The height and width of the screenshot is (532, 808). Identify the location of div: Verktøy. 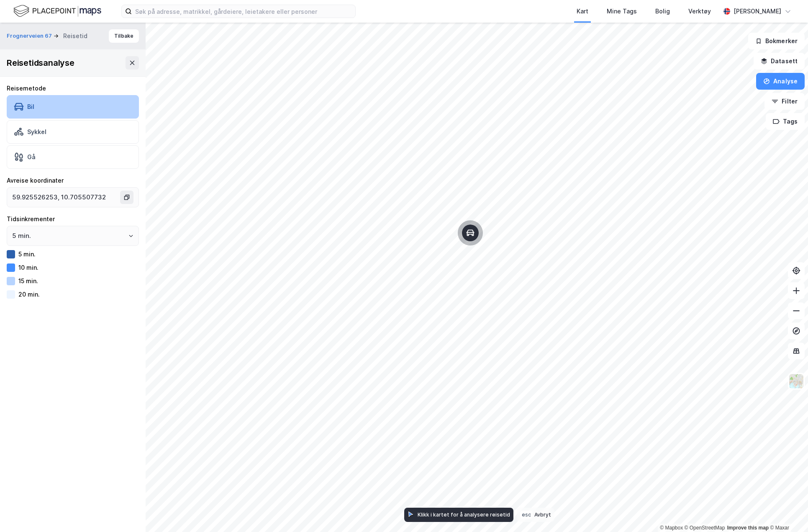
(700, 11).